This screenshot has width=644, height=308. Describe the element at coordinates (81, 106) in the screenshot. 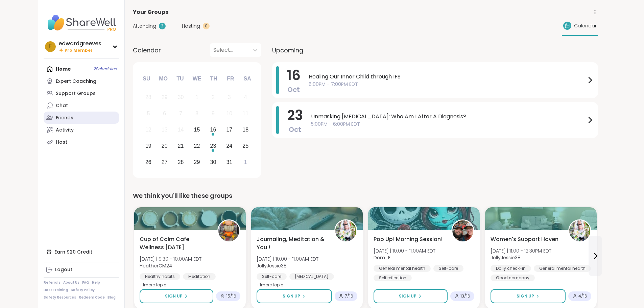

I see `a: Chat` at that location.